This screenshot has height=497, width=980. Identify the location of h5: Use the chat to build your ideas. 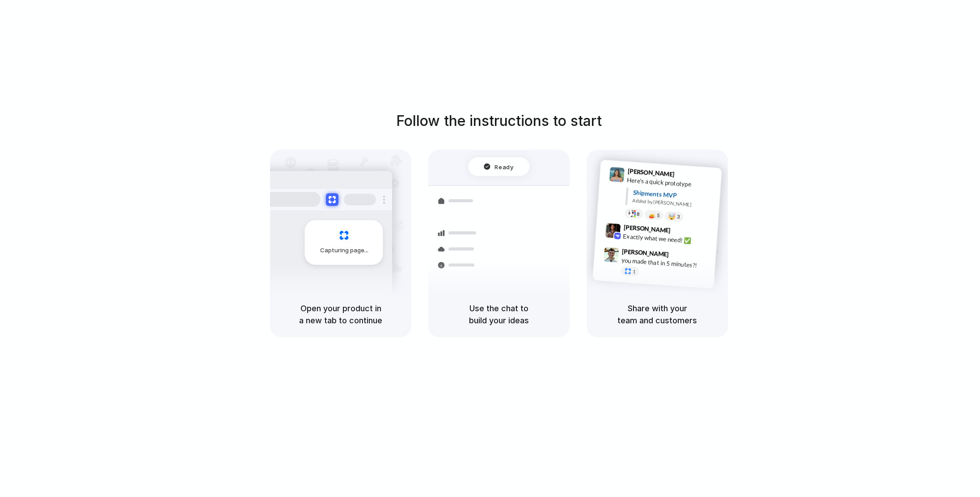
(499, 315).